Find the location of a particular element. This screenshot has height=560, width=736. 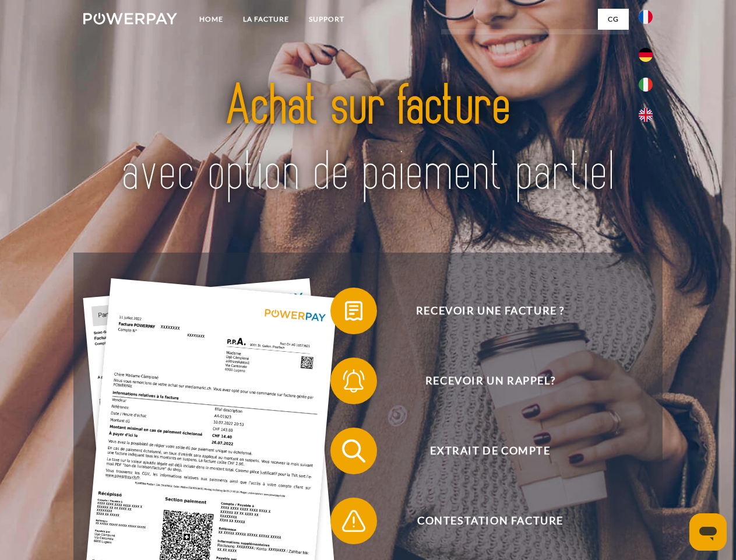

img: fr is located at coordinates (646, 17).